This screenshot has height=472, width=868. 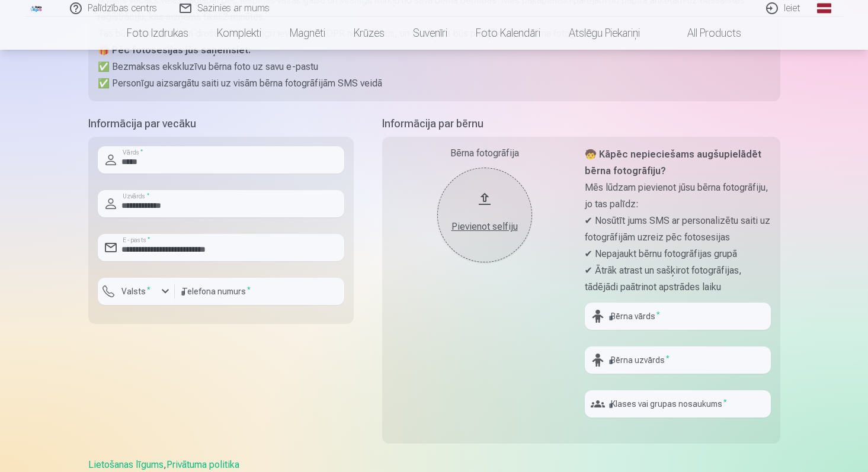 What do you see at coordinates (126, 464) in the screenshot?
I see `a: Lietošanas līgums` at bounding box center [126, 464].